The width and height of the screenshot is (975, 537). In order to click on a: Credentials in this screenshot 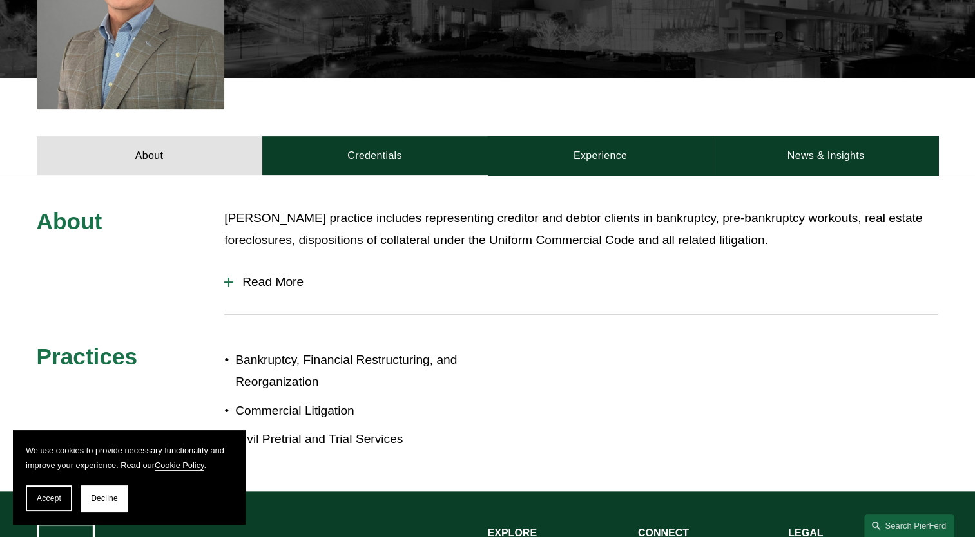, I will do `click(375, 155)`.